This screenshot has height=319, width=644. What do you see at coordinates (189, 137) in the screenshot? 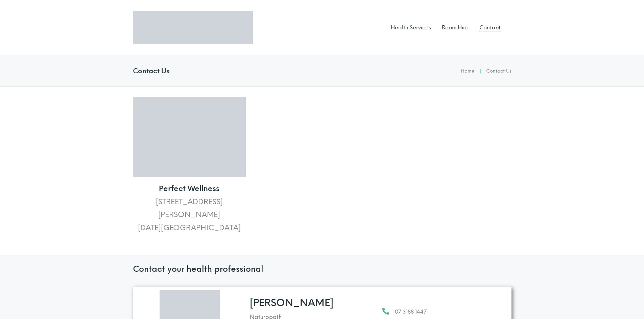
I see `img: Perfect Wellness Outside` at bounding box center [189, 137].